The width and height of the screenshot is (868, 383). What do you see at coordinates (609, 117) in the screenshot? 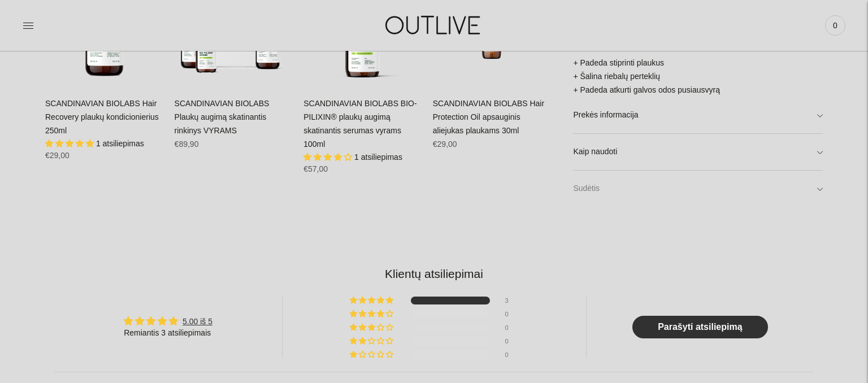
I see `a: SCANDINAVIAN BIOLABS Plaukų augimą skatinantis rinkinys MOTERIMS` at bounding box center [609, 117].